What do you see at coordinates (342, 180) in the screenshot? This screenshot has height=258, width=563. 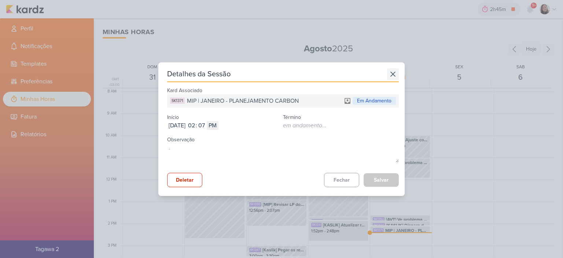 I see `button: Fechar` at bounding box center [342, 180].